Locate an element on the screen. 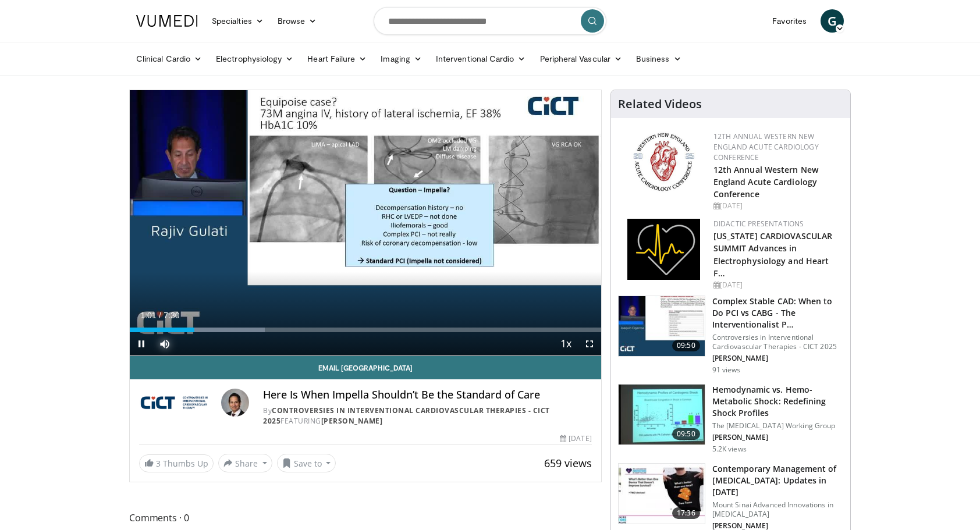 This screenshot has height=530, width=980. a: Favorites is located at coordinates (789, 21).